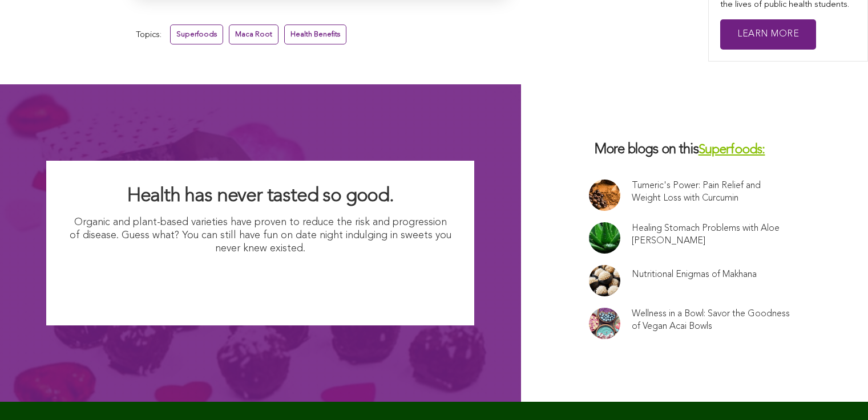 The width and height of the screenshot is (868, 420). Describe the element at coordinates (694, 275) in the screenshot. I see `a: Nutritional Enigmas of Makhana` at that location.